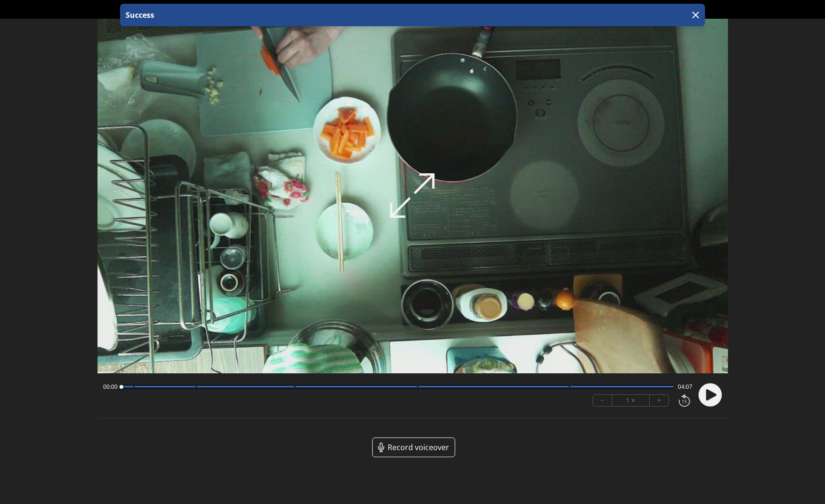 This screenshot has height=504, width=825. I want to click on span: 04:07, so click(685, 387).